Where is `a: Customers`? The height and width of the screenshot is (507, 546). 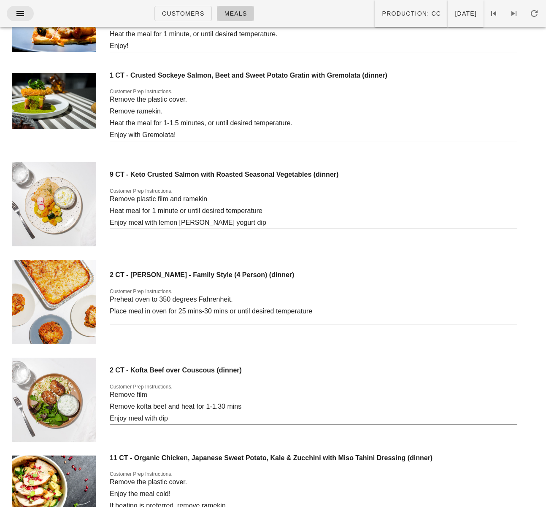 a: Customers is located at coordinates (183, 14).